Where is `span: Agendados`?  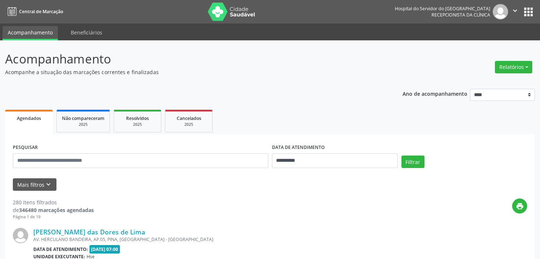 span: Agendados is located at coordinates (29, 118).